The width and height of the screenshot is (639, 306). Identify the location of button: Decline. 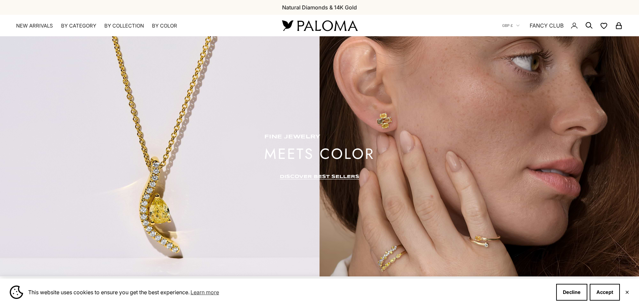
(572, 292).